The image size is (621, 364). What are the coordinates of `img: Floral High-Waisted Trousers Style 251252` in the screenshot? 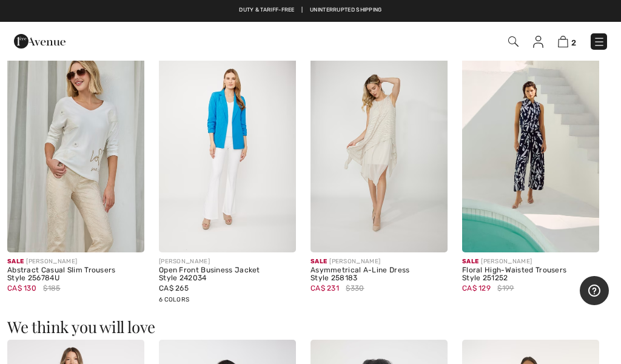 It's located at (531, 149).